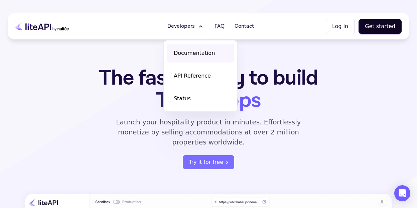 Image resolution: width=417 pixels, height=208 pixels. Describe the element at coordinates (192, 76) in the screenshot. I see `span: API Reference` at that location.